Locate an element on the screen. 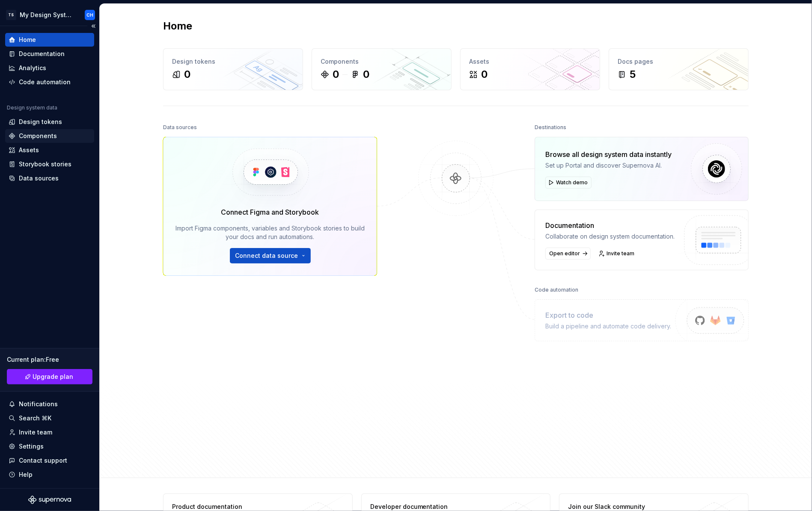  div: Build a pipeline and automate code delivery. is located at coordinates (608, 327).